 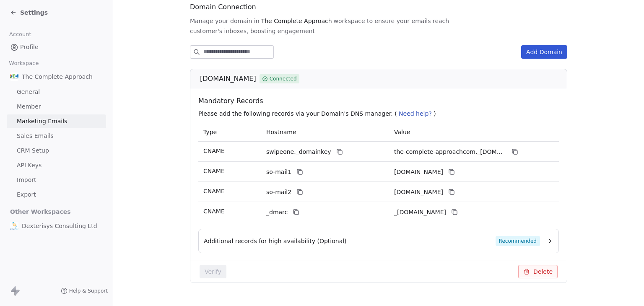 I want to click on span: Additional records for high availability (Optional), so click(x=275, y=241).